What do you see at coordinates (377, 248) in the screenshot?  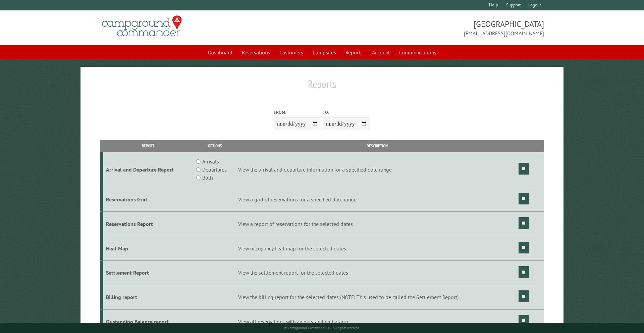 I see `td: View occupancy heat map for the selected dates` at bounding box center [377, 248].